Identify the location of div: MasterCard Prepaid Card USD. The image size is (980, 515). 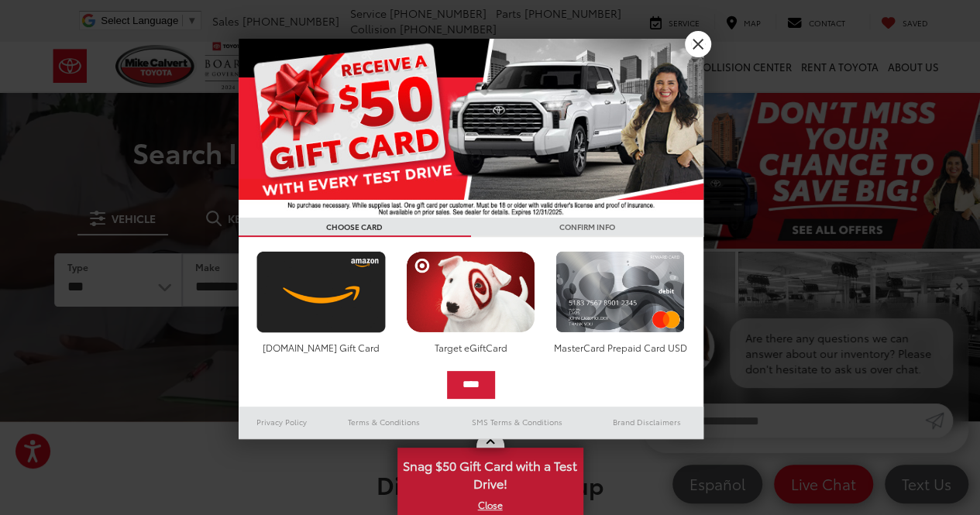
(619, 347).